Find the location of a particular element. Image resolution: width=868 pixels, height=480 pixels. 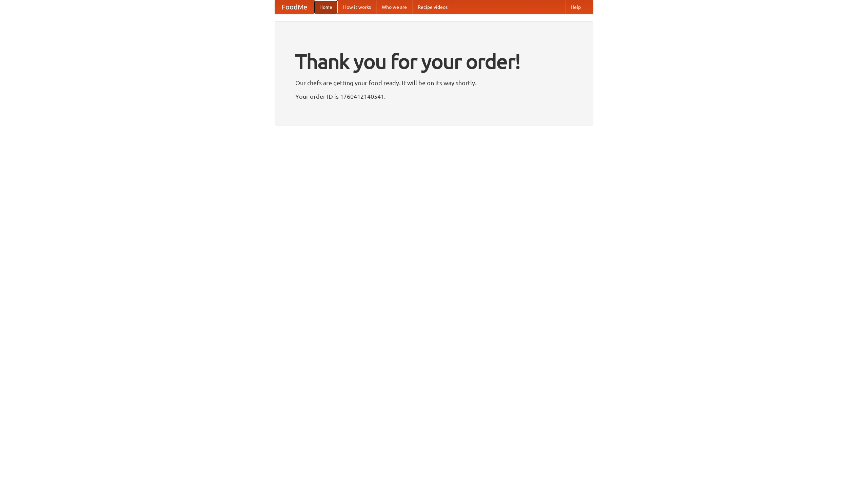

p: Our chefs are getting your food ready. It will be on its way shortly. is located at coordinates (434, 83).